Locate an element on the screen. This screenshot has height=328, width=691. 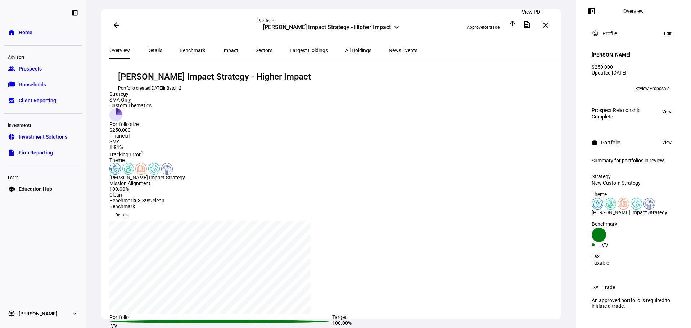
mat-icon: keyboard_arrow_down is located at coordinates (396, 27).